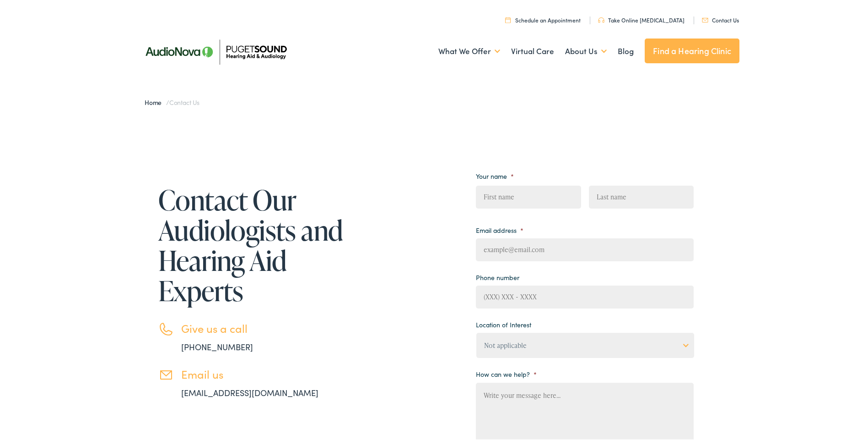 This screenshot has width=868, height=441. I want to click on a: Find a Hearing Clinic, so click(692, 49).